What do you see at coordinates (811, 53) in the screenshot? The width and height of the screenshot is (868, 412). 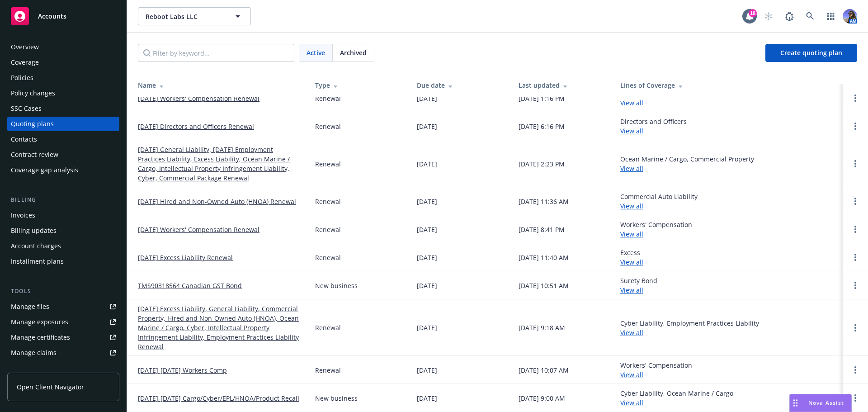 I see `a: Create quoting plan` at bounding box center [811, 53].